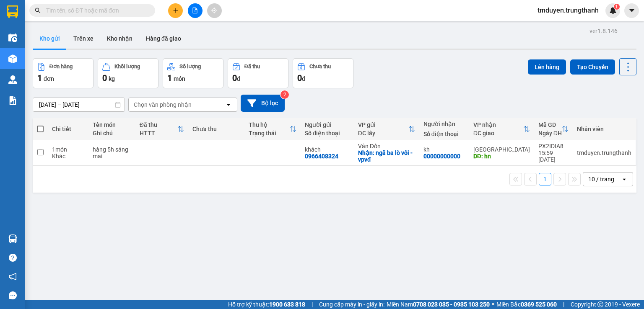  What do you see at coordinates (568, 10) in the screenshot?
I see `span: tmduyen.trungthanh` at bounding box center [568, 10].